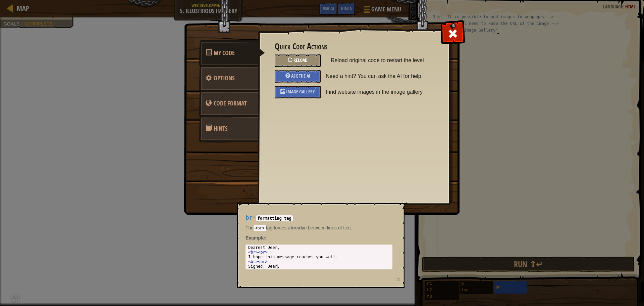 The width and height of the screenshot is (644, 306). I want to click on span: Reload, so click(300, 60).